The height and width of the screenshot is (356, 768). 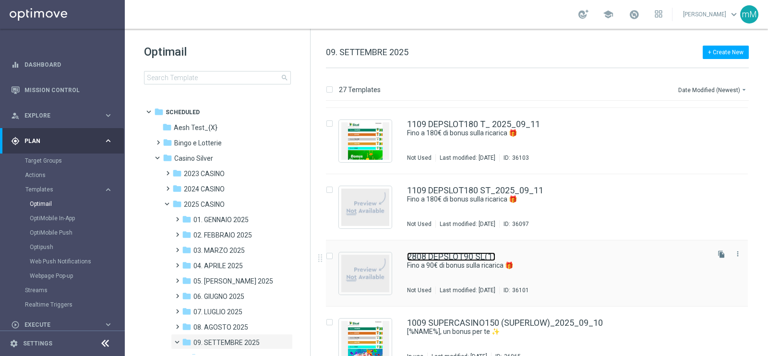 What do you see at coordinates (60, 190) in the screenshot?
I see `span: Templates` at bounding box center [60, 190].